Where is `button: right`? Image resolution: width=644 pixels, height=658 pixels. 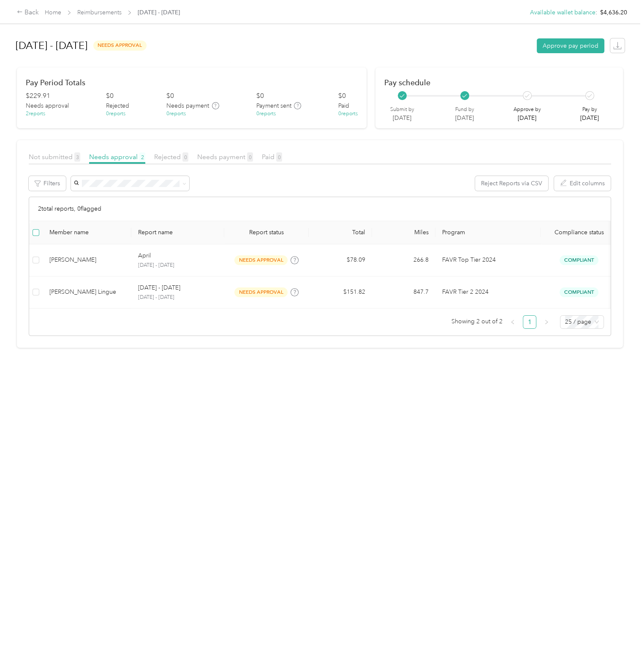
button: right is located at coordinates (546, 323).